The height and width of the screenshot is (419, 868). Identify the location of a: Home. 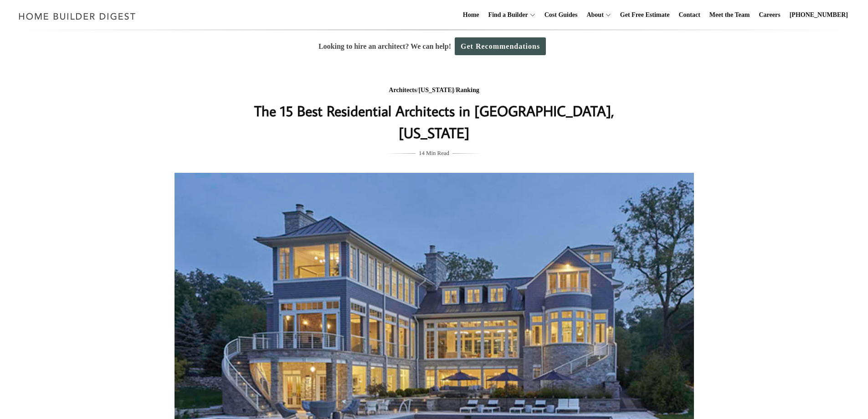
(471, 15).